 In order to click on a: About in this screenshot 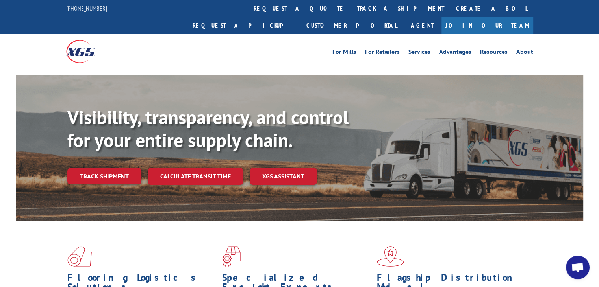, I will do `click(524, 53)`.